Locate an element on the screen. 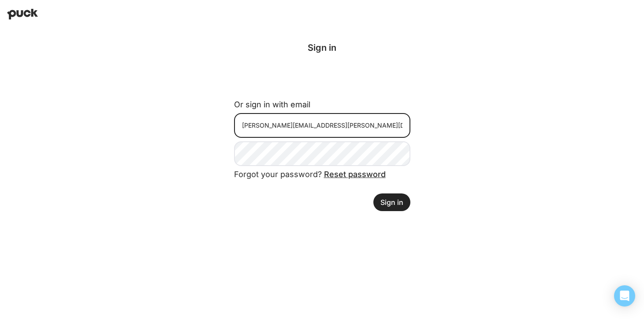 The height and width of the screenshot is (333, 644). label: Or sign in with email is located at coordinates (272, 104).